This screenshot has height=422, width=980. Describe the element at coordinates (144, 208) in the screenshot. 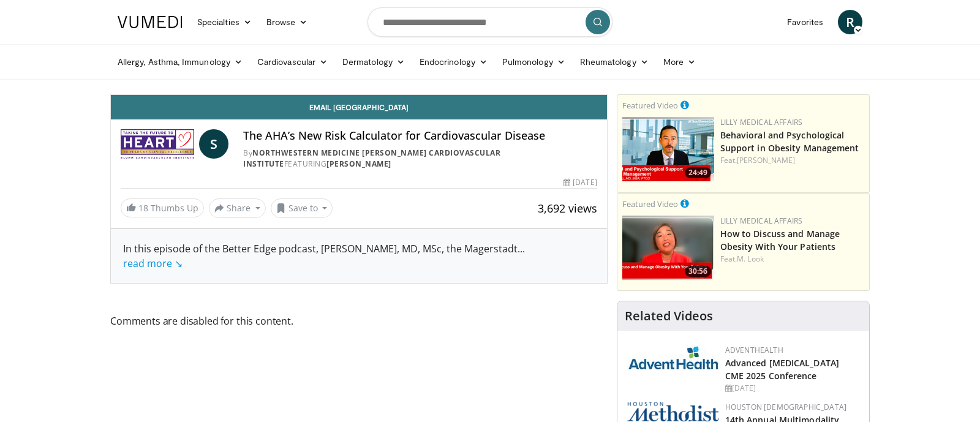

I see `span: 18` at that location.